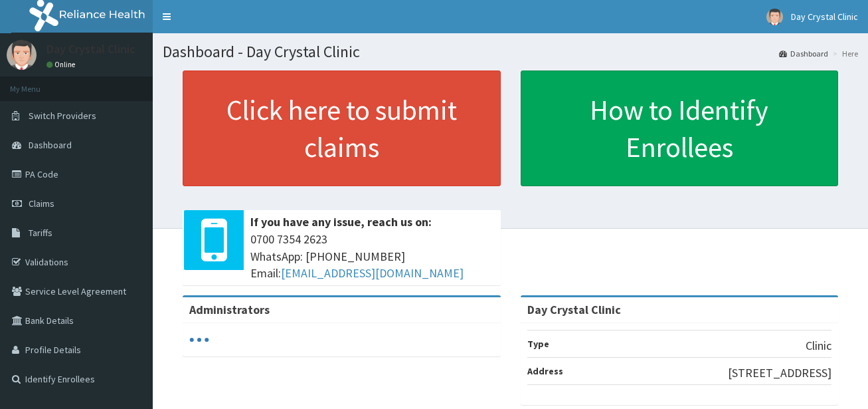 Image resolution: width=868 pixels, height=409 pixels. I want to click on span: Dashboard, so click(50, 145).